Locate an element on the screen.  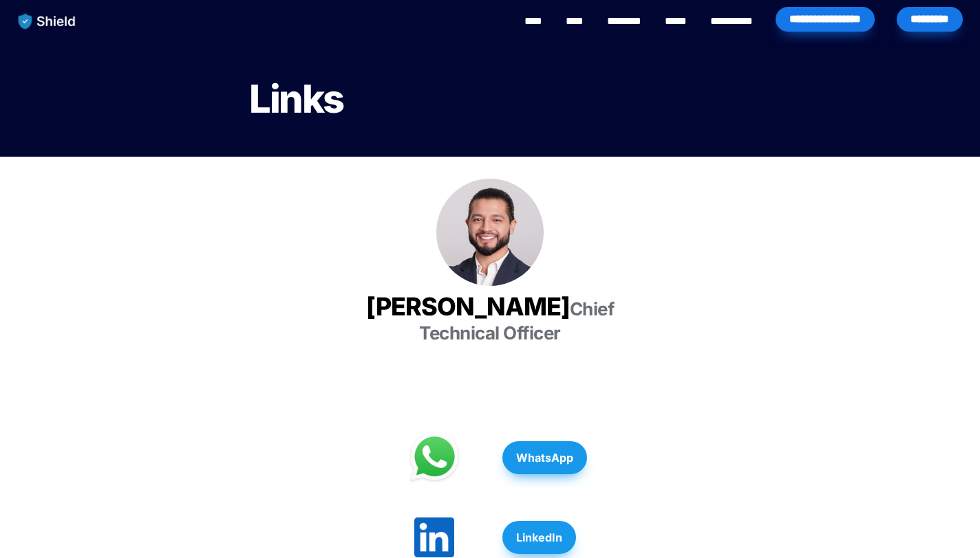
strong: LinkedIn is located at coordinates (539, 537).